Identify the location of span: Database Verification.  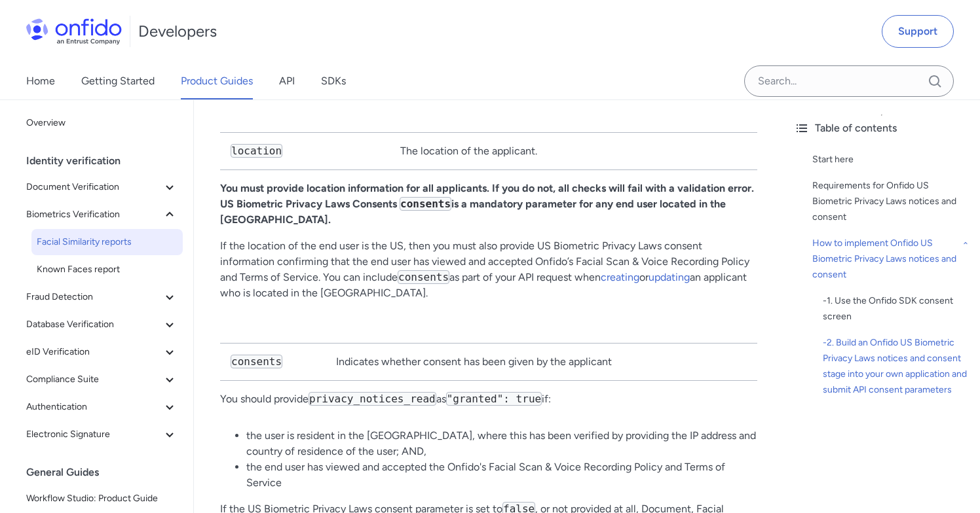
(94, 324).